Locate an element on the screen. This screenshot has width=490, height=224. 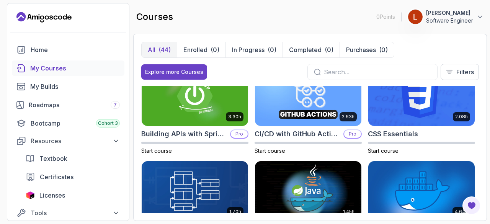
span: Cohort 3 is located at coordinates (108, 123).